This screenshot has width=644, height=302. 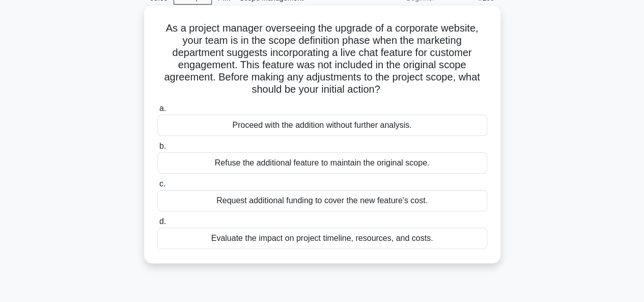 I want to click on div: Proceed with the addition without further analysis., so click(x=322, y=125).